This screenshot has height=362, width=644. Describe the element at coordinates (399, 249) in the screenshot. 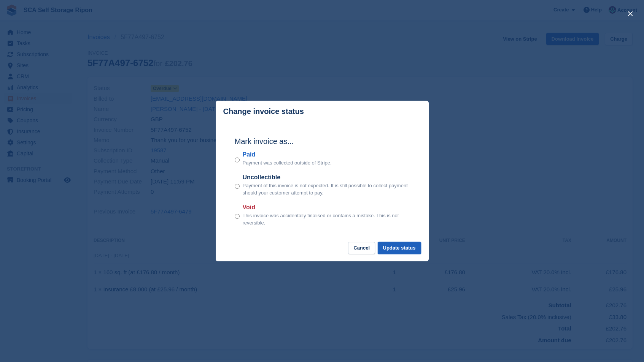

I see `button: Update status` at that location.